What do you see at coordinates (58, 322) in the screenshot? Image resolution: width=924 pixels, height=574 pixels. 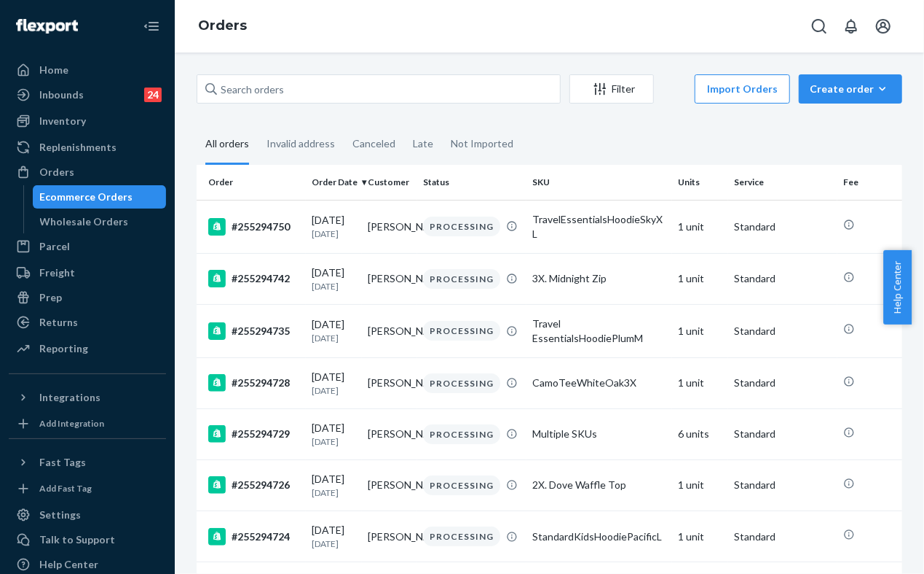 I see `div: Returns` at bounding box center [58, 322].